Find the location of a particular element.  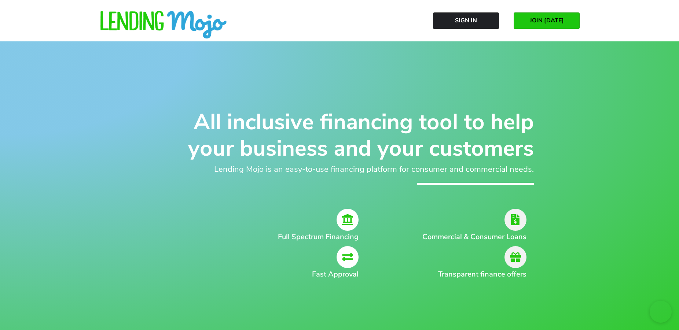

span: Sign In is located at coordinates (466, 21).